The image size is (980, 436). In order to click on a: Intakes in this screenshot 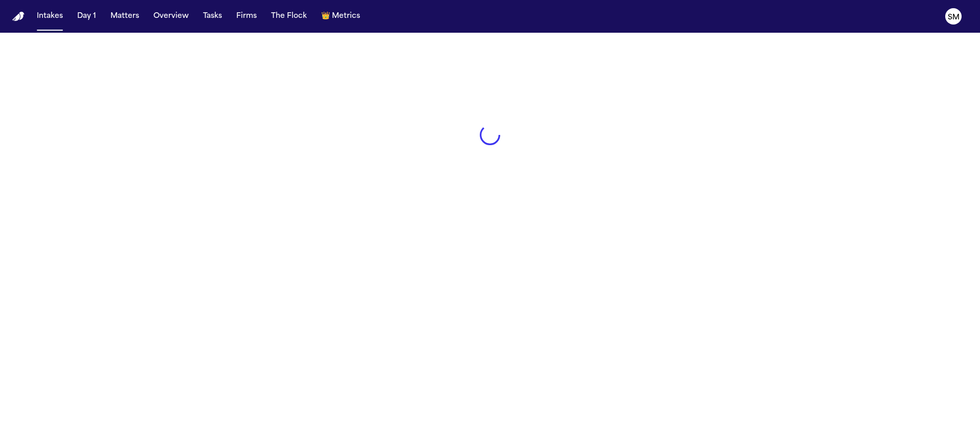, I will do `click(50, 16)`.